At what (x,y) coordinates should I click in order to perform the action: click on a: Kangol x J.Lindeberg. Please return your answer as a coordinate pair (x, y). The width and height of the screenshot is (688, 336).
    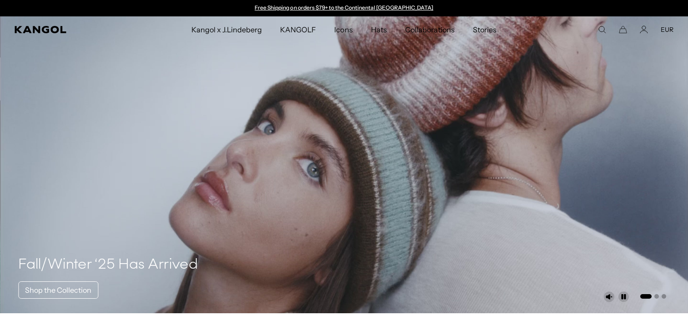
    Looking at the image, I should click on (227, 30).